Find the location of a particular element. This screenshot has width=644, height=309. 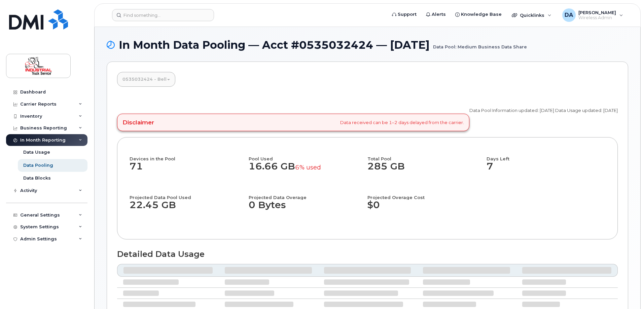

h4: Projected Data Pool Used is located at coordinates (186, 194).